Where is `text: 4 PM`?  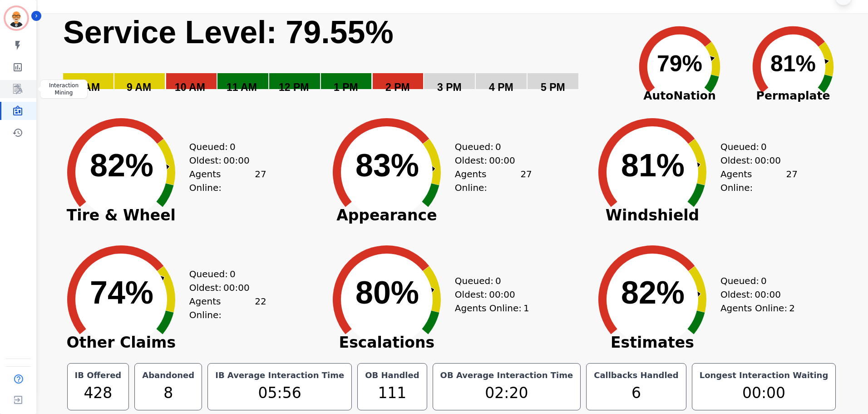 text: 4 PM is located at coordinates (501, 87).